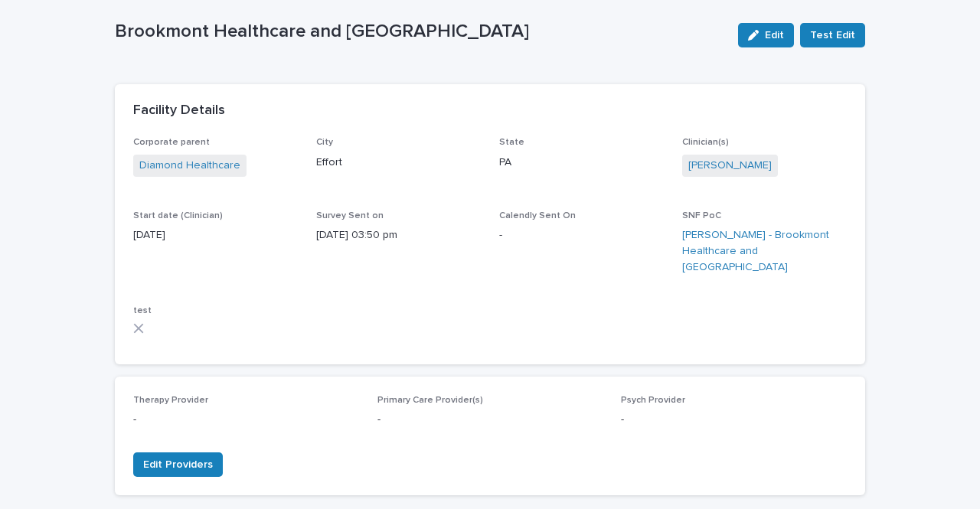 Image resolution: width=980 pixels, height=509 pixels. What do you see at coordinates (774, 35) in the screenshot?
I see `span: Edit` at bounding box center [774, 35].